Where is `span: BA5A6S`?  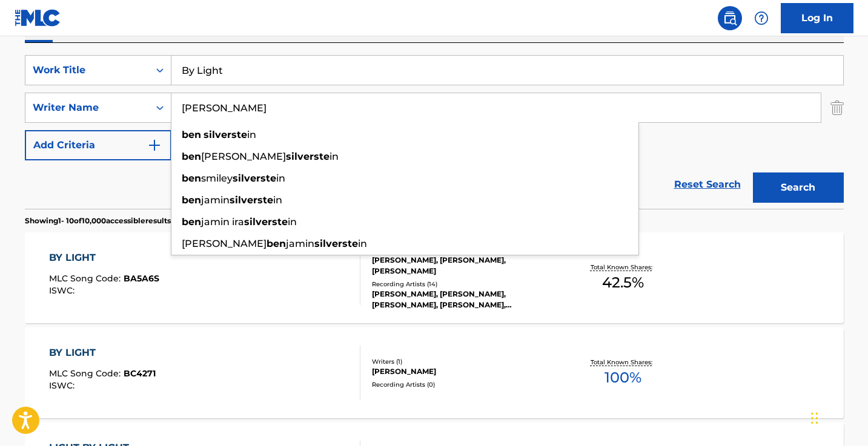 span: BA5A6S is located at coordinates (141, 279).